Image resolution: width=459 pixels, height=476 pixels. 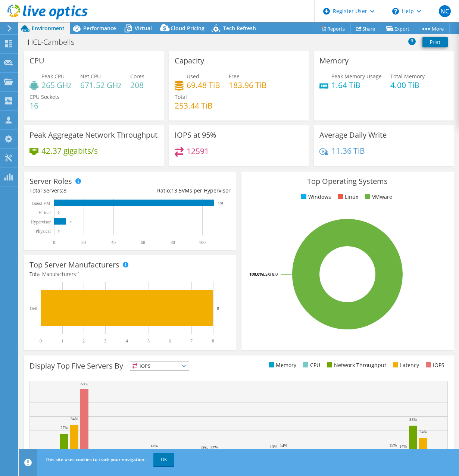 What do you see at coordinates (393, 445) in the screenshot?
I see `text: 15%` at bounding box center [393, 445].